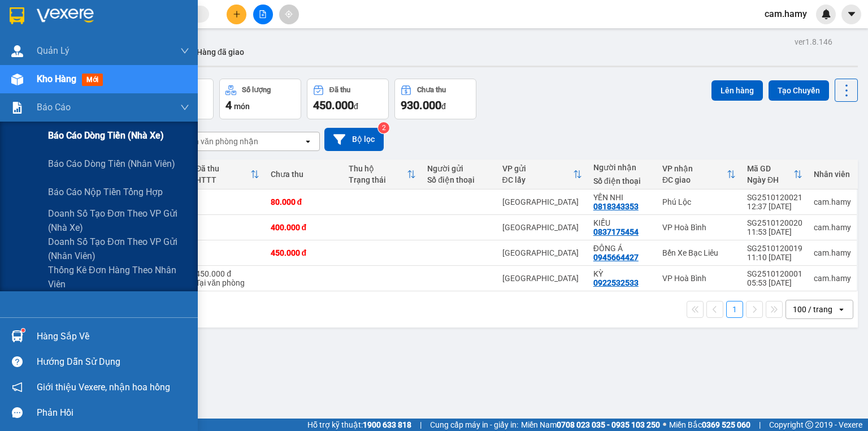 The image size is (868, 431). What do you see at coordinates (435, 99) in the screenshot?
I see `button: Chưa thu930.000đ` at bounding box center [435, 99].